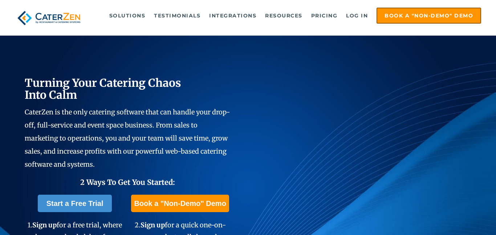  Describe the element at coordinates (49, 18) in the screenshot. I see `img: caterzen` at that location.